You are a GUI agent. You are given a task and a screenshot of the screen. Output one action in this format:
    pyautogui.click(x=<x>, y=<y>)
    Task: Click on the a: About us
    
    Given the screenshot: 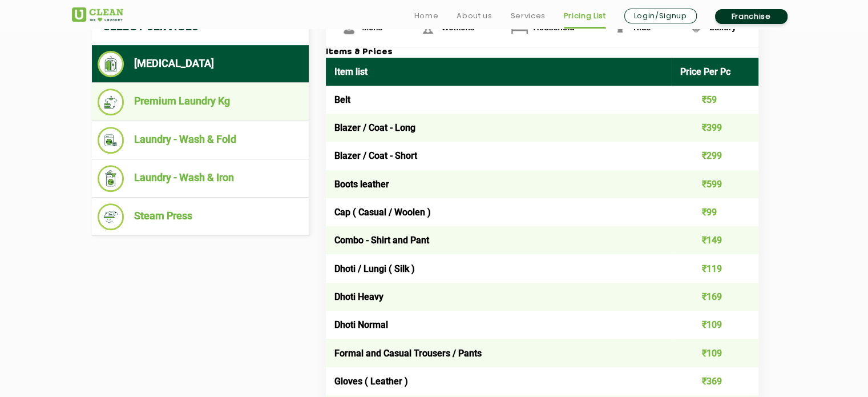 What is the action you would take?
    pyautogui.click(x=474, y=16)
    